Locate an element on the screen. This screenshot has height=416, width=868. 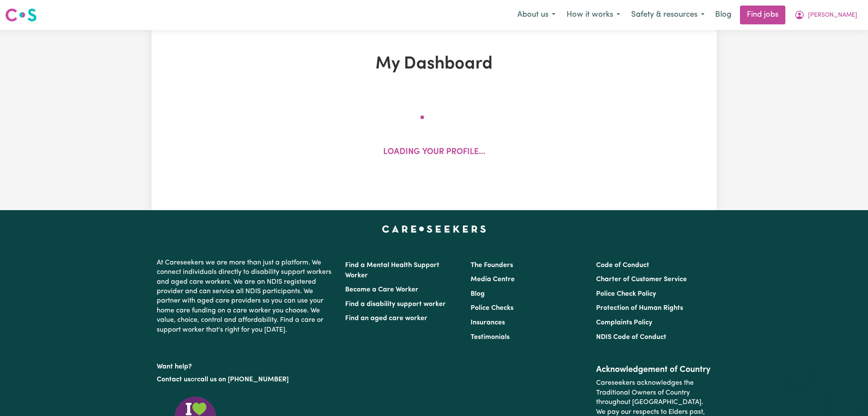
a: NDIS Code of Conduct is located at coordinates (631, 337).